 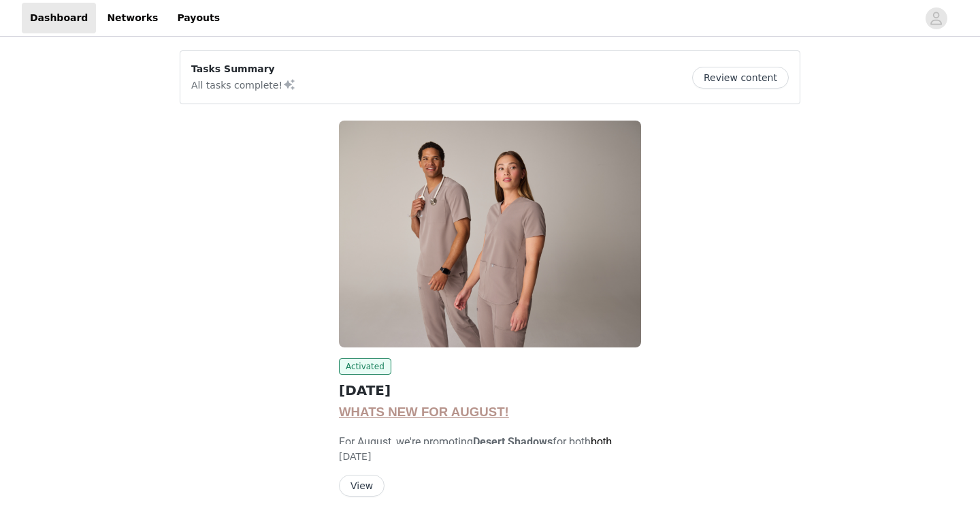 What do you see at coordinates (362, 486) in the screenshot?
I see `a: View` at bounding box center [362, 486].